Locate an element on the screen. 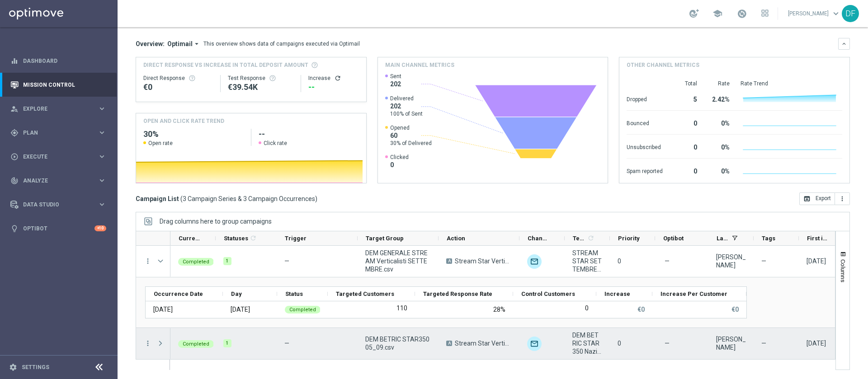 This screenshot has width=868, height=379. span: Occurrence Date is located at coordinates (178, 294).